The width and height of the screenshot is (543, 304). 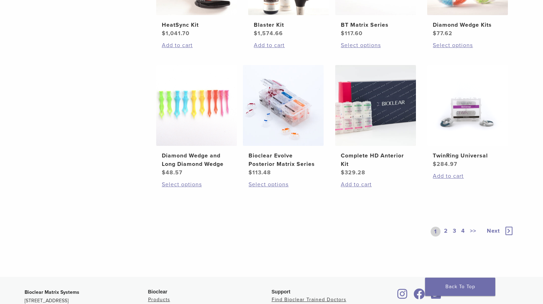 What do you see at coordinates (52, 292) in the screenshot?
I see `strong: Bioclear Matrix Systems` at bounding box center [52, 292].